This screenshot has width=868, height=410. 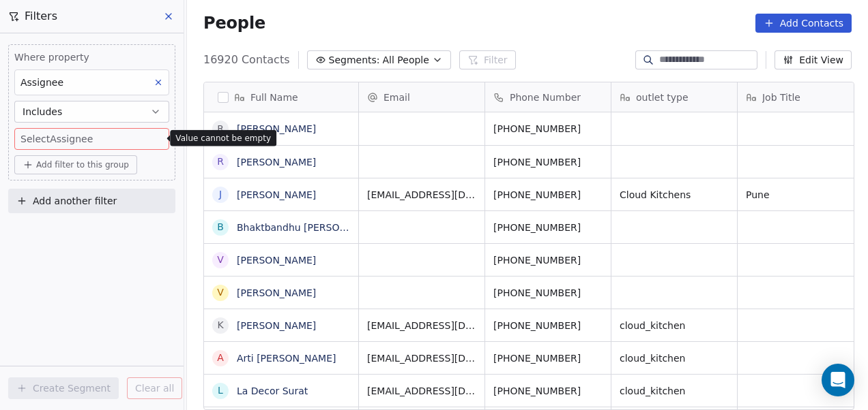 I want to click on span: All People, so click(x=406, y=60).